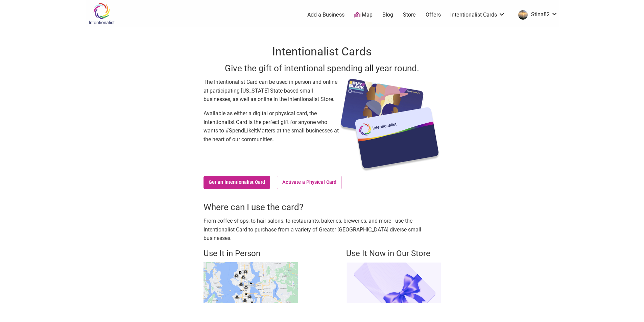 This screenshot has height=322, width=644. I want to click on img: Intentionalist, so click(101, 14).